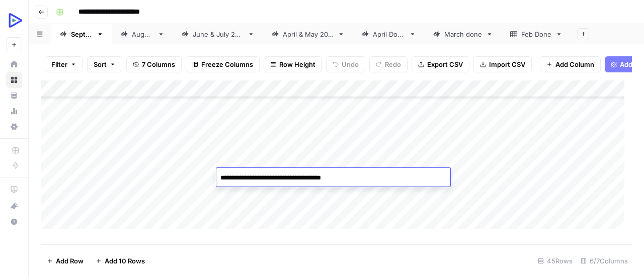 The width and height of the screenshot is (644, 277). Describe the element at coordinates (227, 64) in the screenshot. I see `span: Freeze Columns` at that location.